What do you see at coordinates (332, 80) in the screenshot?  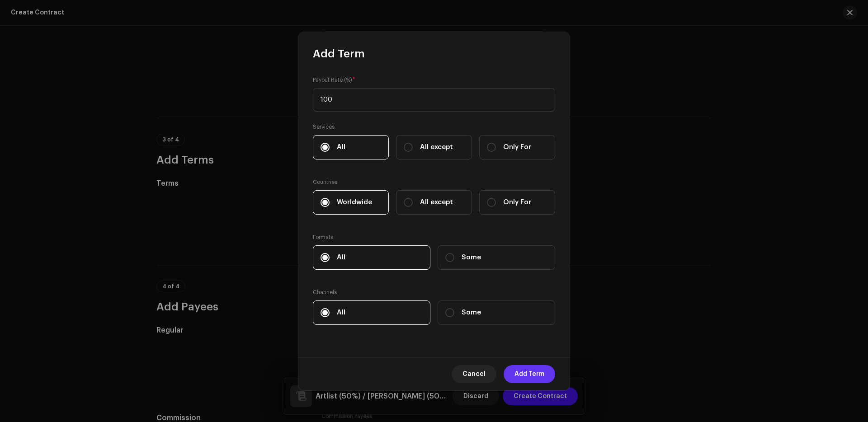 I see `small: Payout Rate (%)` at bounding box center [332, 80].